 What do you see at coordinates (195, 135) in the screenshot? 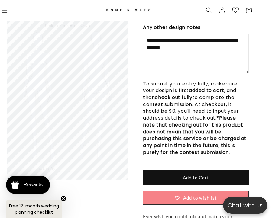
I see `strong: *Please note that checking out for this product does not mean that you will be purchasing this se...` at bounding box center [195, 135].